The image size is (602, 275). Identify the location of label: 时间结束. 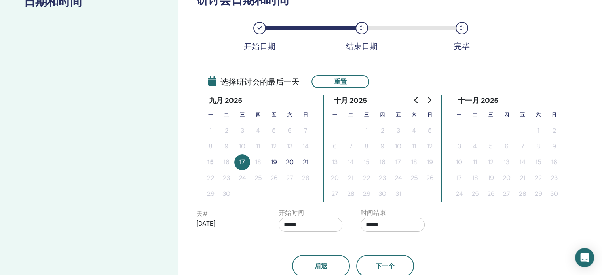
(373, 213).